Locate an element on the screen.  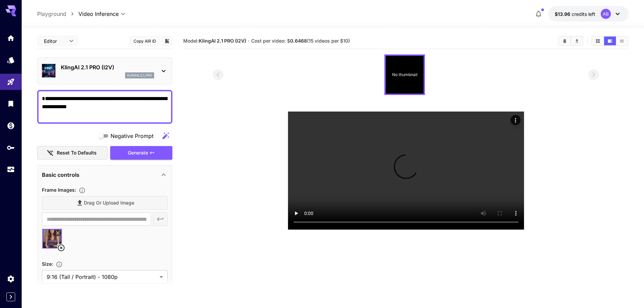
div: $13.9618 is located at coordinates (575, 14).